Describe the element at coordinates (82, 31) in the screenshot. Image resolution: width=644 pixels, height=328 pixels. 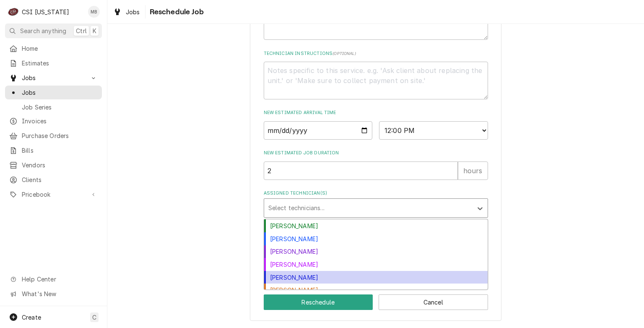
I see `span: Ctrl` at that location.